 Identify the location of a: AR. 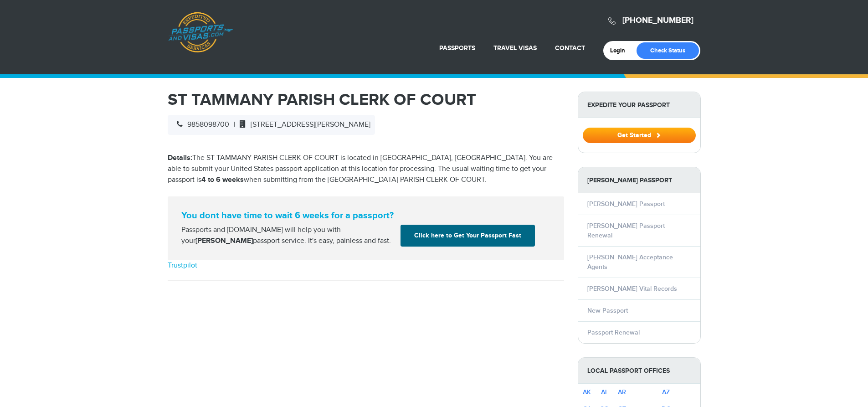
(622, 392).